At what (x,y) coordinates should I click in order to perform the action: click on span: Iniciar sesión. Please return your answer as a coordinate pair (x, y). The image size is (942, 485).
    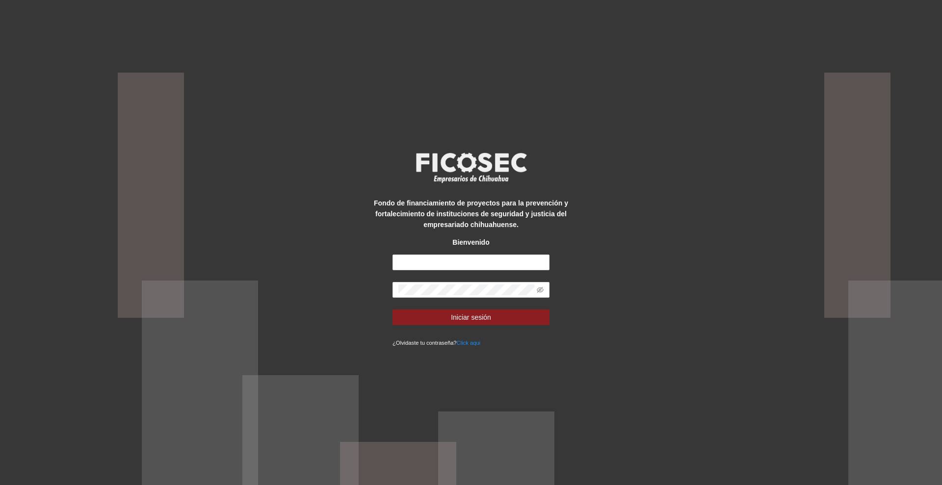
    Looking at the image, I should click on (471, 318).